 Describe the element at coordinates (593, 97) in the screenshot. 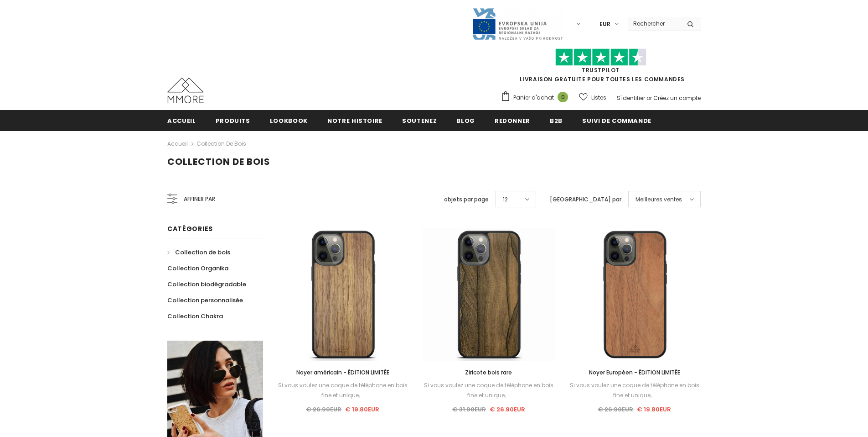

I see `a: Listes` at that location.